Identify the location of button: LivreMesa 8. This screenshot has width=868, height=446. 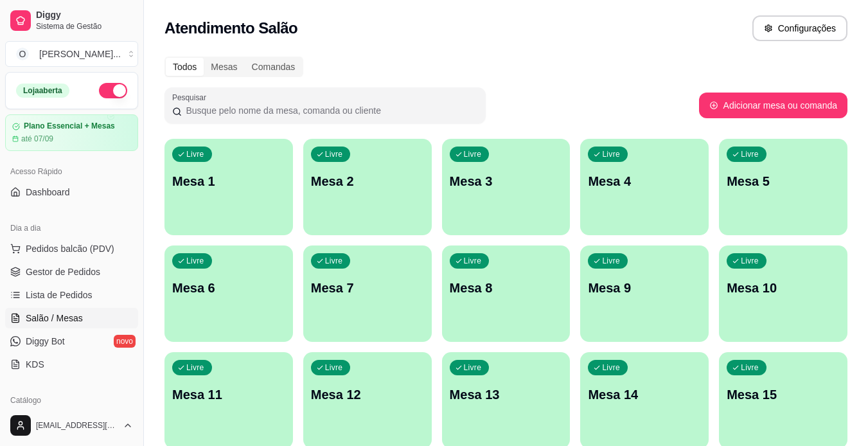
(506, 294).